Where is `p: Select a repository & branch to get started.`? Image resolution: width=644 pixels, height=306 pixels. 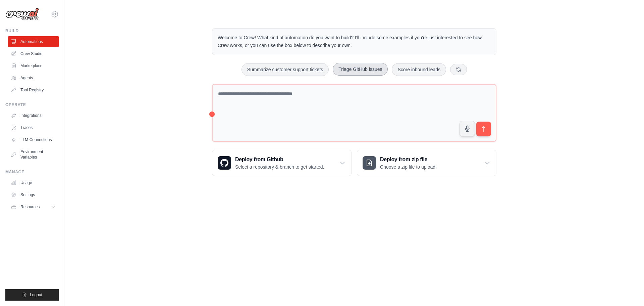
p: Select a repository & branch to get started. is located at coordinates (279, 167).